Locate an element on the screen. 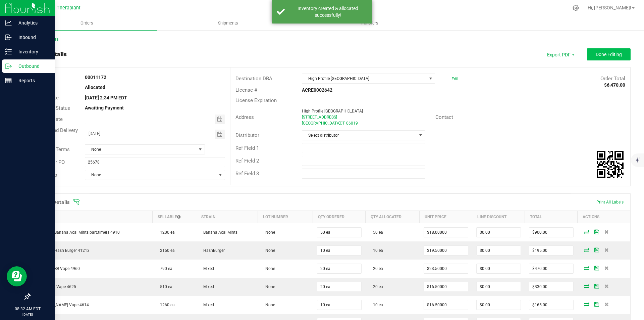 The height and width of the screenshot is (320, 644). th: Sellable is located at coordinates (174, 217).